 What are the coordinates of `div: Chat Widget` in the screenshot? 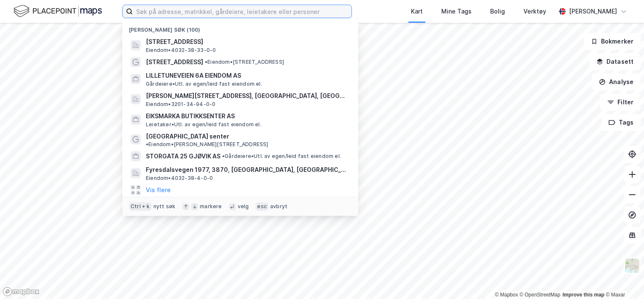 It's located at (623, 279).